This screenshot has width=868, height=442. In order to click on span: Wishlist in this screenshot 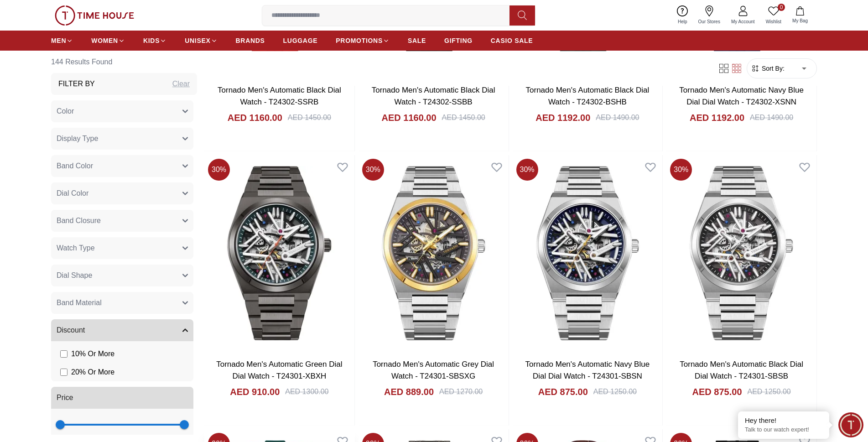, I will do `click(773, 21)`.